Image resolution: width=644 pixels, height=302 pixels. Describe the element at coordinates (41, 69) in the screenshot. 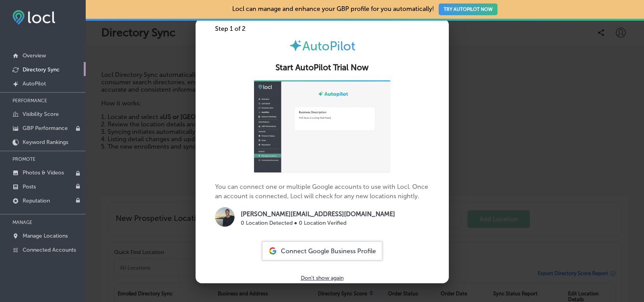

I see `p: Directory Sync` at that location.